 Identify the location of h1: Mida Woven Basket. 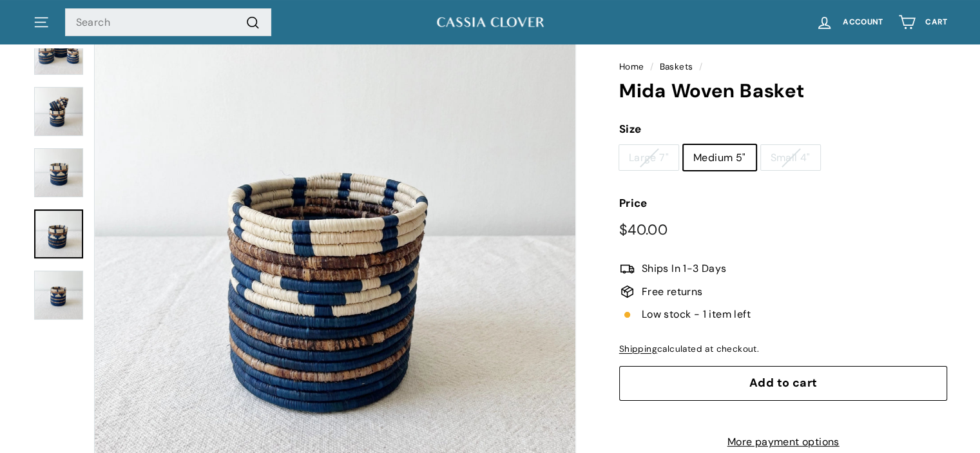
(784, 91).